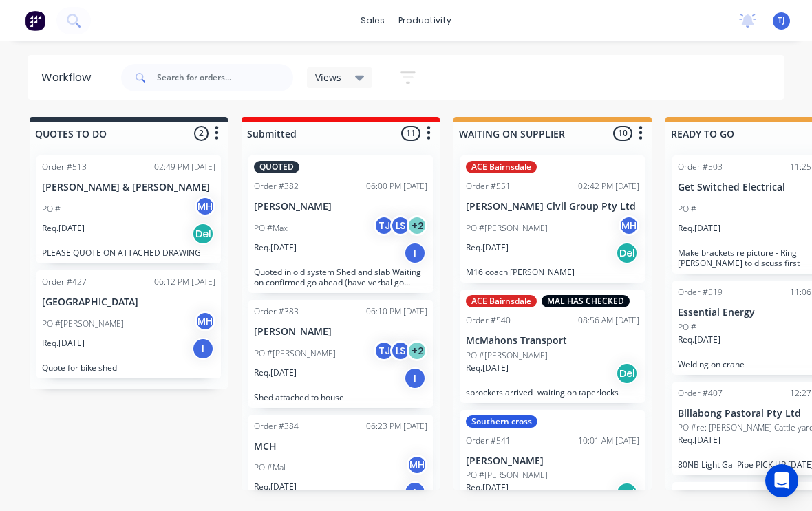 The image size is (812, 511). I want to click on p: Quote for bike shed, so click(129, 367).